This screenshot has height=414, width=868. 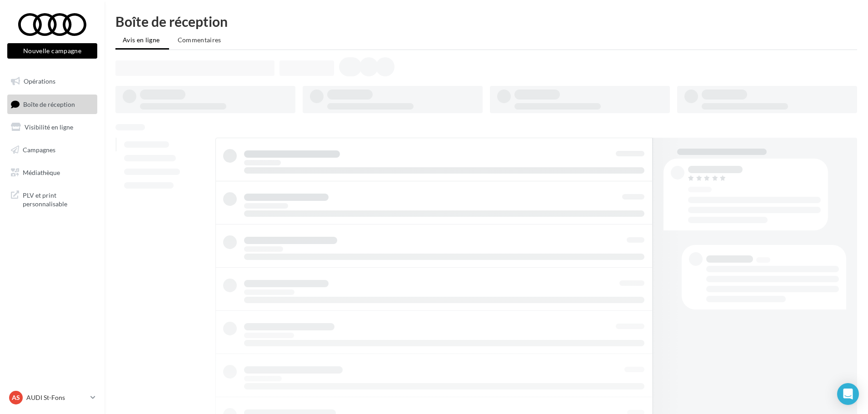 What do you see at coordinates (486, 21) in the screenshot?
I see `div: Boîte de réception` at bounding box center [486, 21].